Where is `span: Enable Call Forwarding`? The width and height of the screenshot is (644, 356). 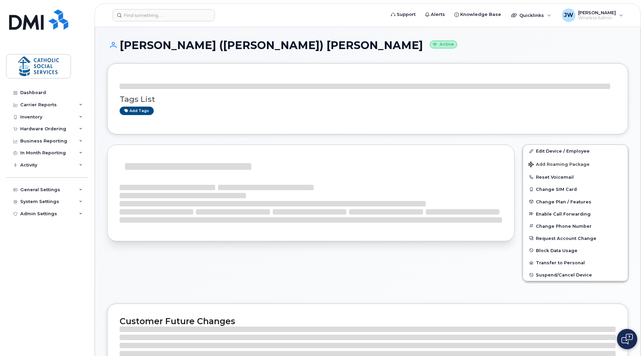
span: Enable Call Forwarding is located at coordinates (563, 213).